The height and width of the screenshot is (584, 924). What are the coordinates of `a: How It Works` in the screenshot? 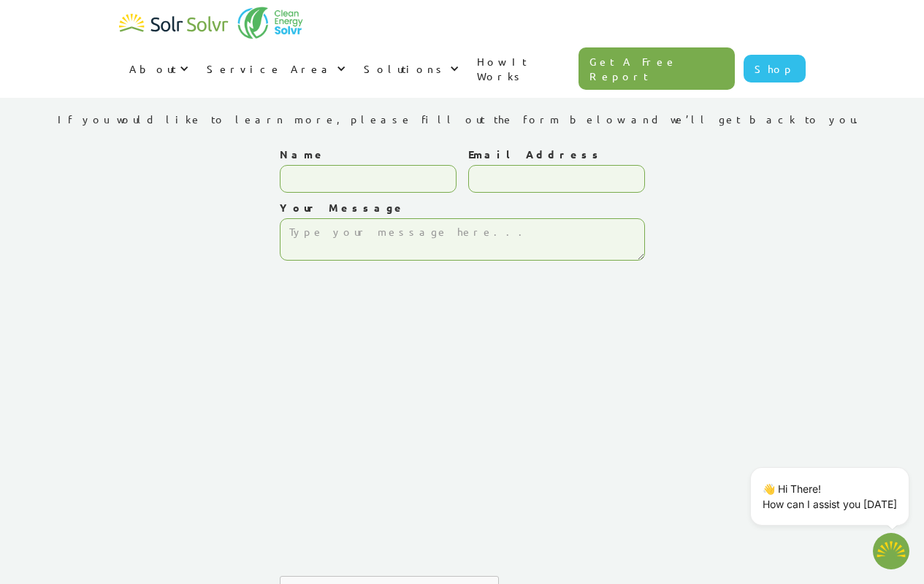 It's located at (523, 68).